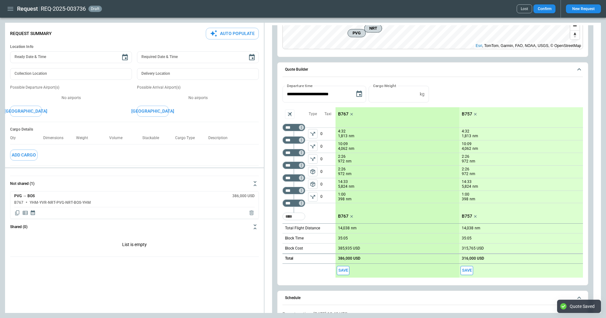  I want to click on div: Not shared (1), so click(135, 246).